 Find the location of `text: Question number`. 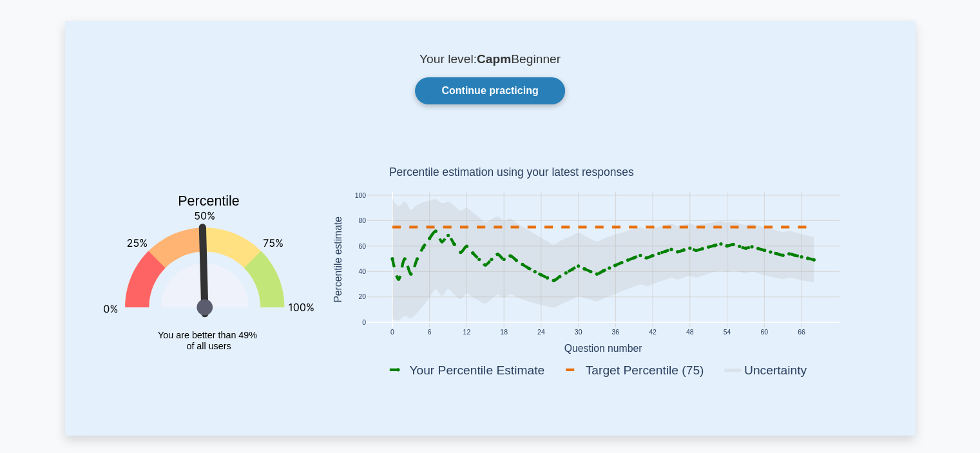

text: Question number is located at coordinates (602, 348).